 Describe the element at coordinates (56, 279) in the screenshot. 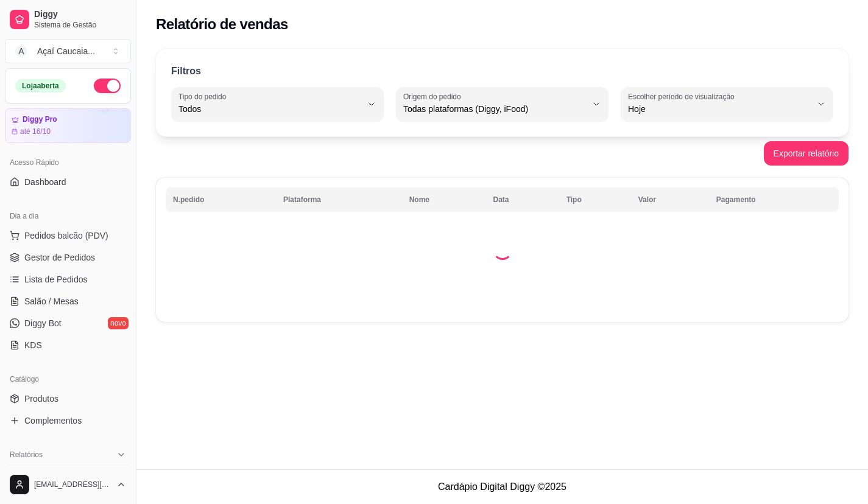

I see `span: Lista de Pedidos` at that location.